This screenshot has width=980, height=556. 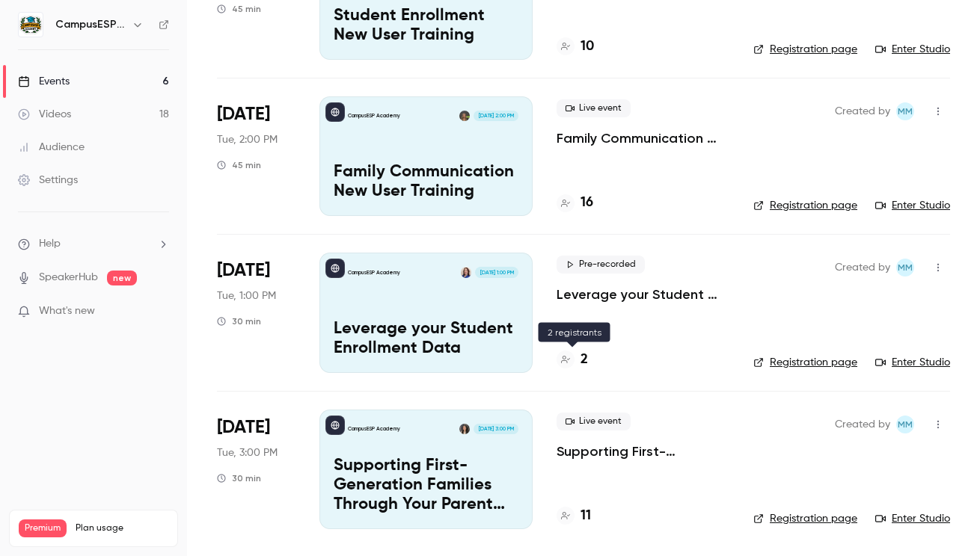 I want to click on span: Tue, 3:00 PM, so click(x=247, y=453).